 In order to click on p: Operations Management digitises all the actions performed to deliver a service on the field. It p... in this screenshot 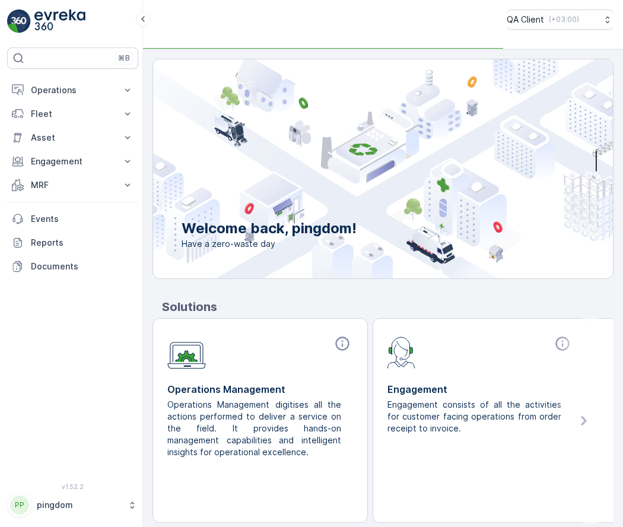, I will do `click(255, 428)`.